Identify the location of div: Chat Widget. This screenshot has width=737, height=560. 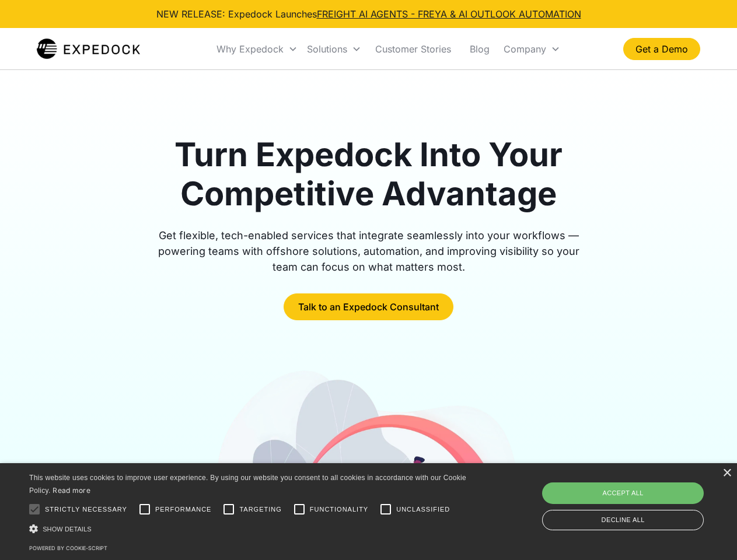
(639, 497).